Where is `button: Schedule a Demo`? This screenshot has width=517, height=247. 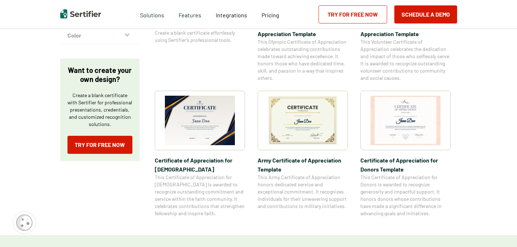
button: Schedule a Demo is located at coordinates (426, 14).